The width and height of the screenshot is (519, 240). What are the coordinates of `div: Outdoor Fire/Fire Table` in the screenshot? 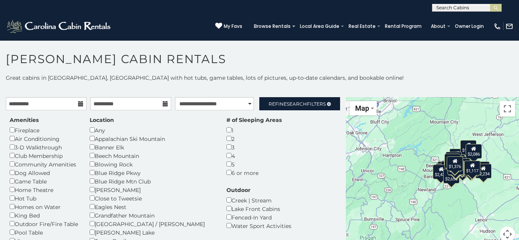 It's located at (44, 224).